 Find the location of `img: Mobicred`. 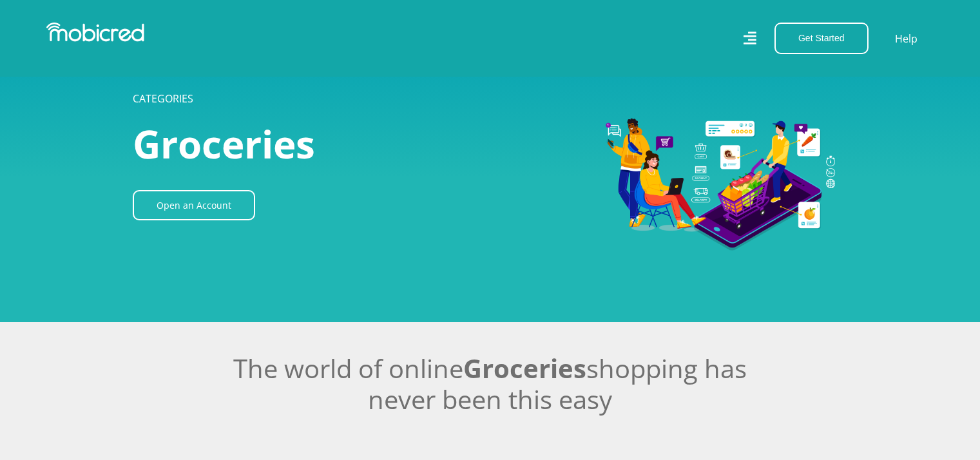

img: Mobicred is located at coordinates (95, 32).